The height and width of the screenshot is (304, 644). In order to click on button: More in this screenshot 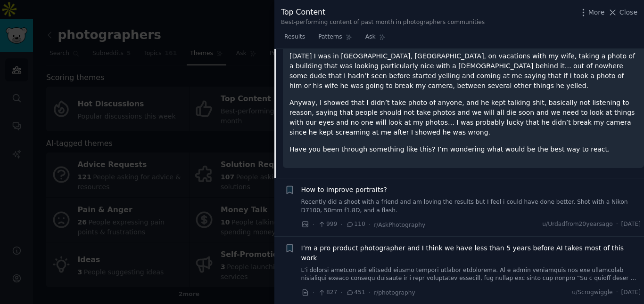, I will do `click(592, 12)`.